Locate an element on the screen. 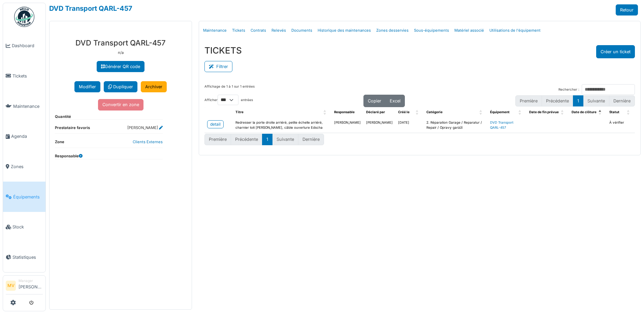 Image resolution: width=644 pixels, height=314 pixels. span: Équipements is located at coordinates (28, 197).